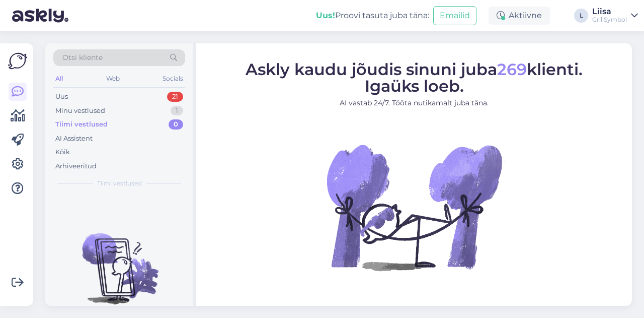 The image size is (644, 318). What do you see at coordinates (59, 78) in the screenshot?
I see `div: All` at bounding box center [59, 78].